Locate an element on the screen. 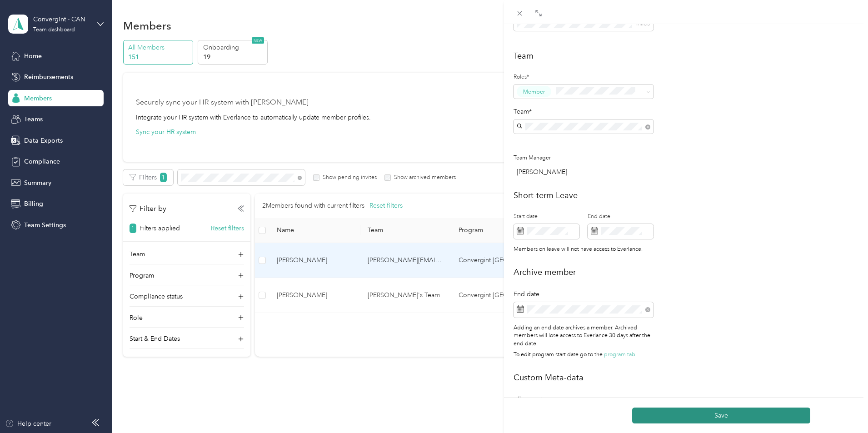  h2: Team is located at coordinates (686, 56).